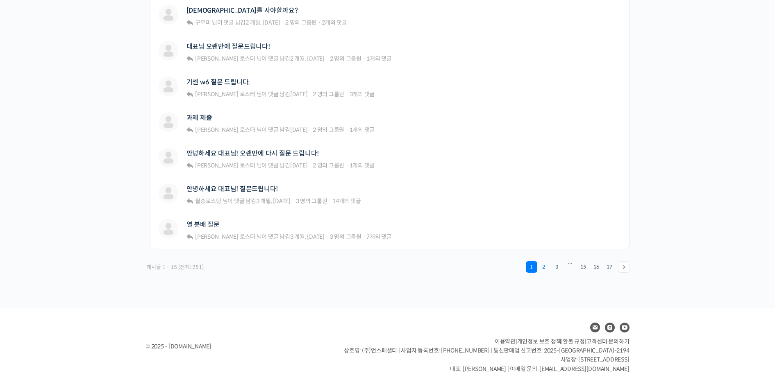 Image resolution: width=775 pixels, height=382 pixels. I want to click on a: 이용약관, so click(505, 342).